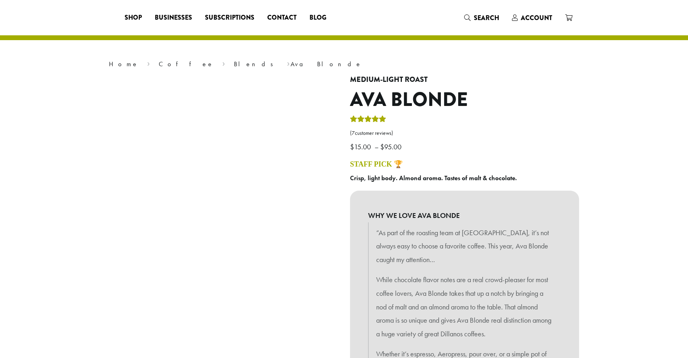 Image resolution: width=688 pixels, height=358 pixels. I want to click on b: Crisp, light body. Almond aroma. Tastes of malt & chocolate., so click(433, 178).